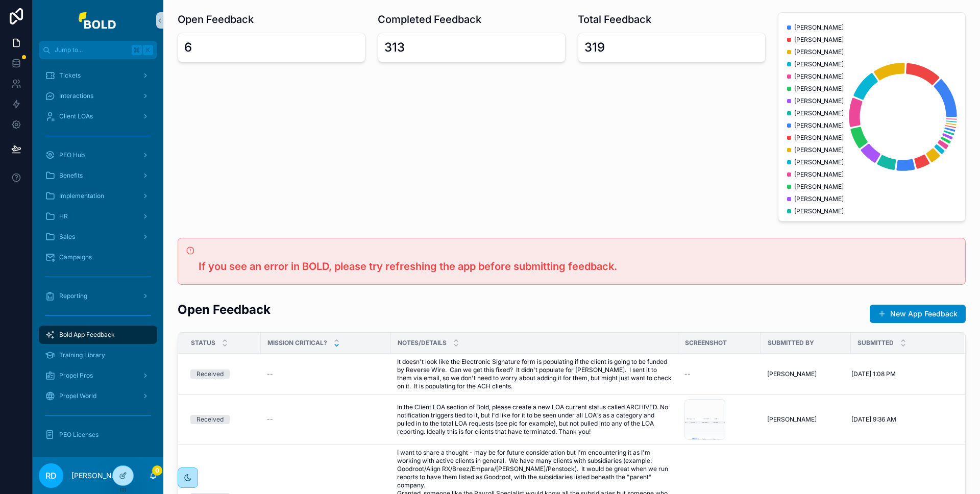 This screenshot has height=494, width=980. I want to click on span: 0, so click(157, 471).